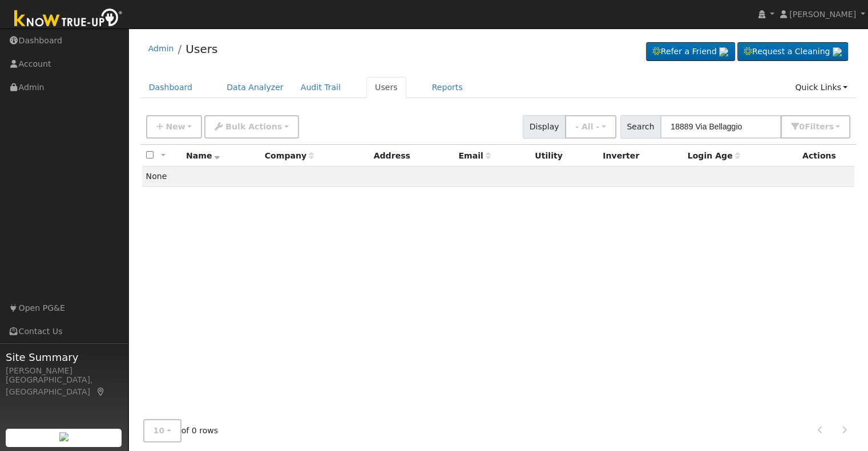 This screenshot has height=451, width=868. I want to click on img: Know True-Up, so click(68, 19).